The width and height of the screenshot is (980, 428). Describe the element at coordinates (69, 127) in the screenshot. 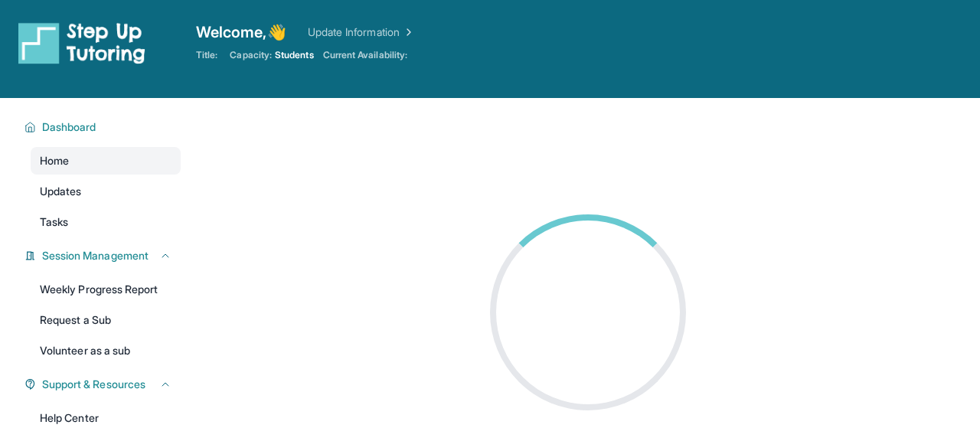

I see `span: Dashboard` at that location.